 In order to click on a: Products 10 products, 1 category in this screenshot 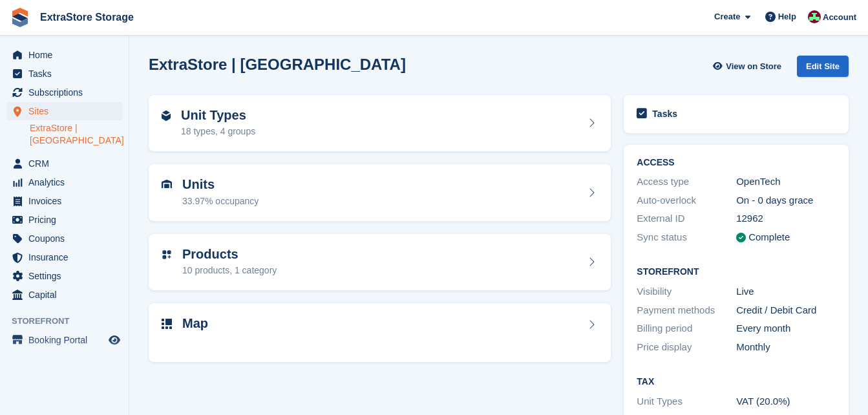, I will do `click(379, 263)`.